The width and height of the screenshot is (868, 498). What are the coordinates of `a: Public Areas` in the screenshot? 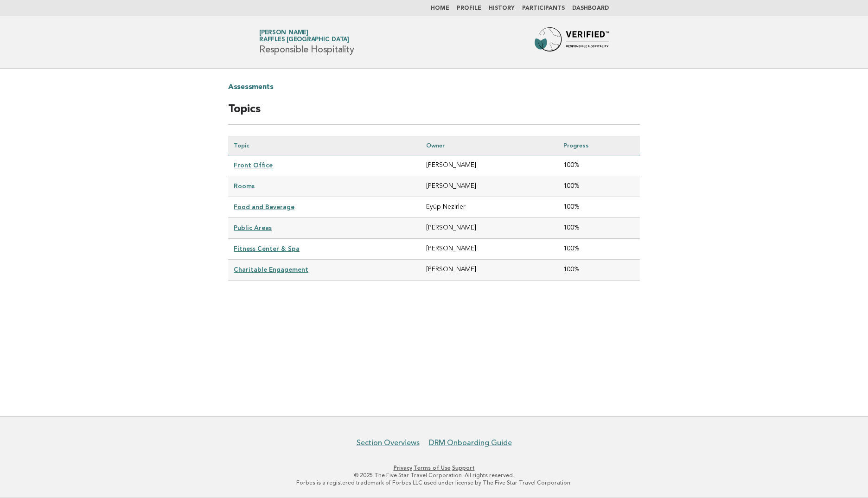 It's located at (253, 228).